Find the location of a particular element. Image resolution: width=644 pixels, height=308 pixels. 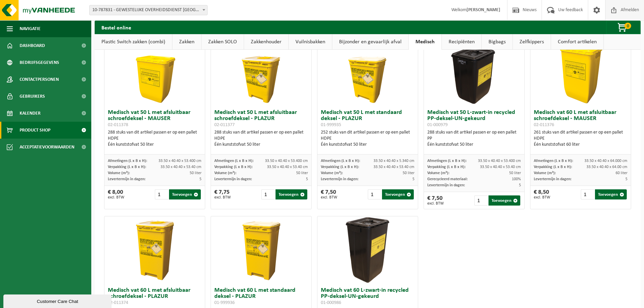

span: 01-999936 is located at coordinates (225, 302).